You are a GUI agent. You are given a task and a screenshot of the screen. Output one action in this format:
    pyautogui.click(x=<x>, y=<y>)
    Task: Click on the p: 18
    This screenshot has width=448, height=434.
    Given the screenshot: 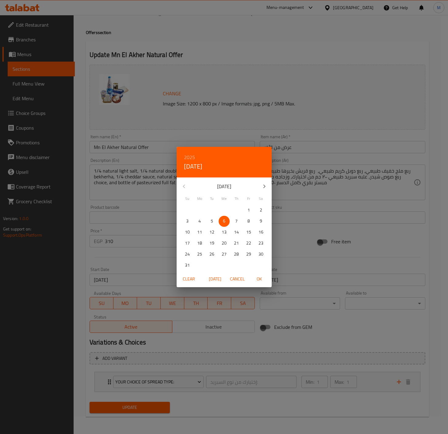 What is the action you would take?
    pyautogui.click(x=200, y=243)
    